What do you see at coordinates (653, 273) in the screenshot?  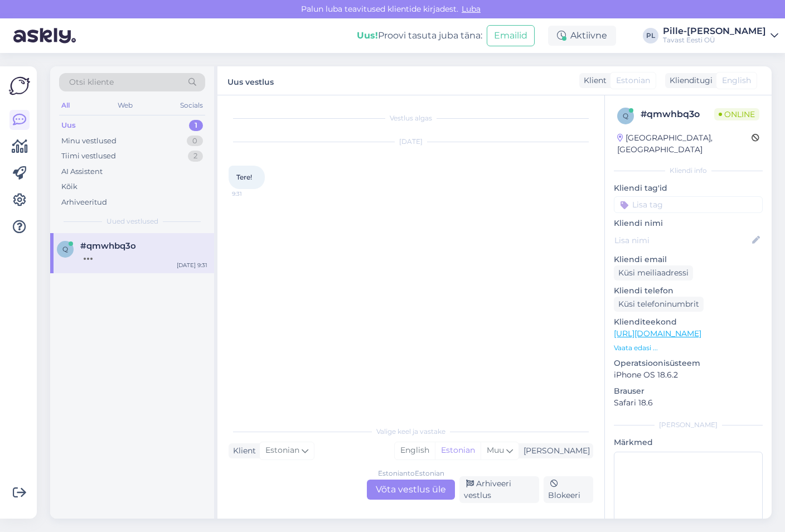 I see `div: Küsi meiliaadressi` at bounding box center [653, 273].